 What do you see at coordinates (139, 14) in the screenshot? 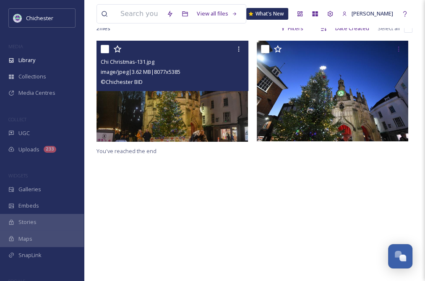
I see `input: Search your library` at bounding box center [139, 14].